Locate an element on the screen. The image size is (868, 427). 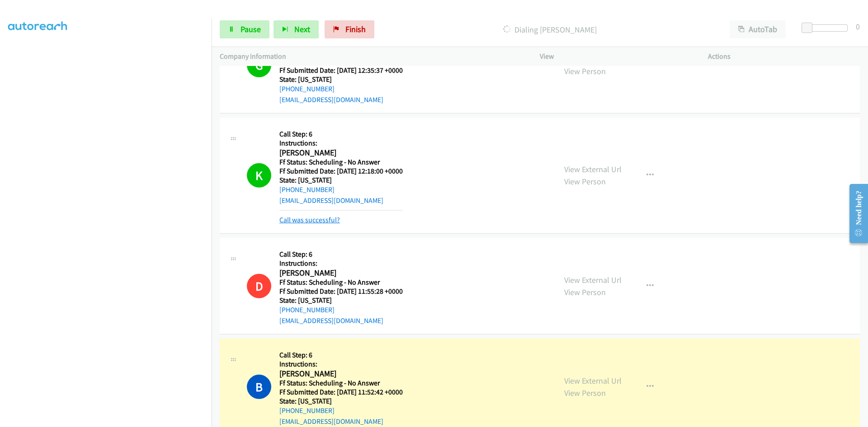
h1: K is located at coordinates (259, 176).